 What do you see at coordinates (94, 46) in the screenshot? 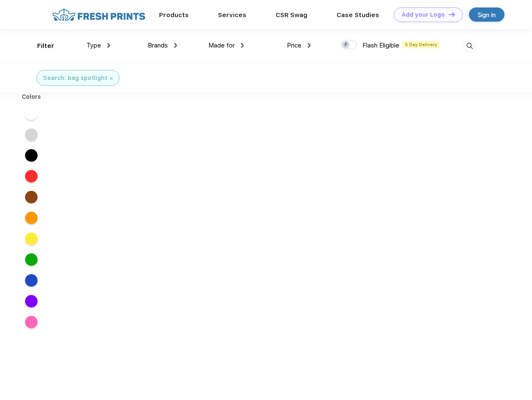
I see `span: Type` at bounding box center [94, 46].